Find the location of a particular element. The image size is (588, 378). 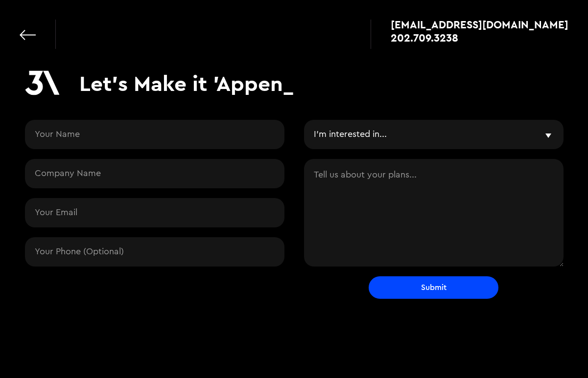

input: Your Name is located at coordinates (155, 135).